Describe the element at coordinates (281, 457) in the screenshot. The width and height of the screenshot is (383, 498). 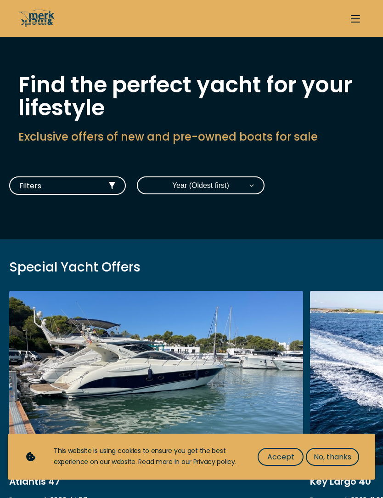
I see `span: Accept` at that location.